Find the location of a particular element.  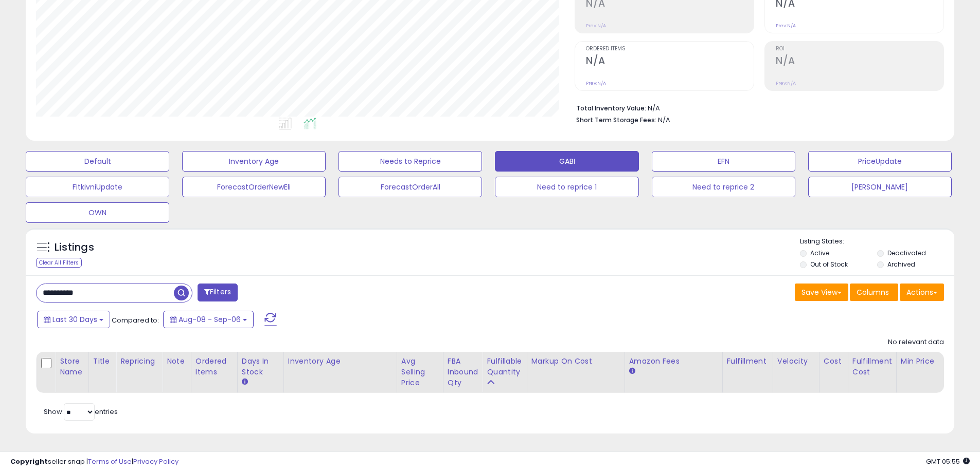

a: Terms of Use is located at coordinates (110, 462).